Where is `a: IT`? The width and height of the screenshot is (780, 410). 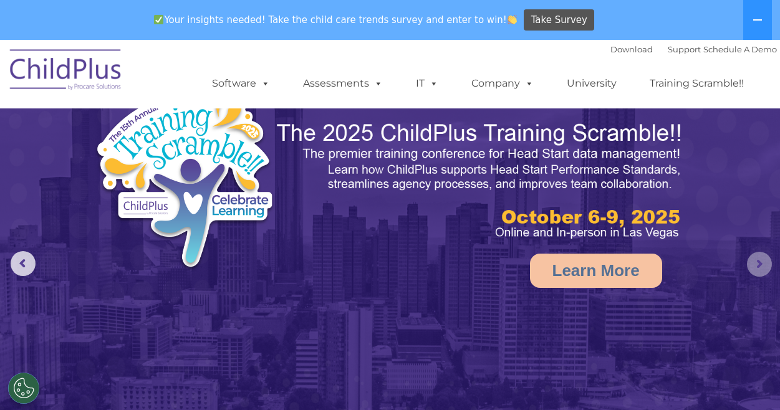
a: IT is located at coordinates (427, 84).